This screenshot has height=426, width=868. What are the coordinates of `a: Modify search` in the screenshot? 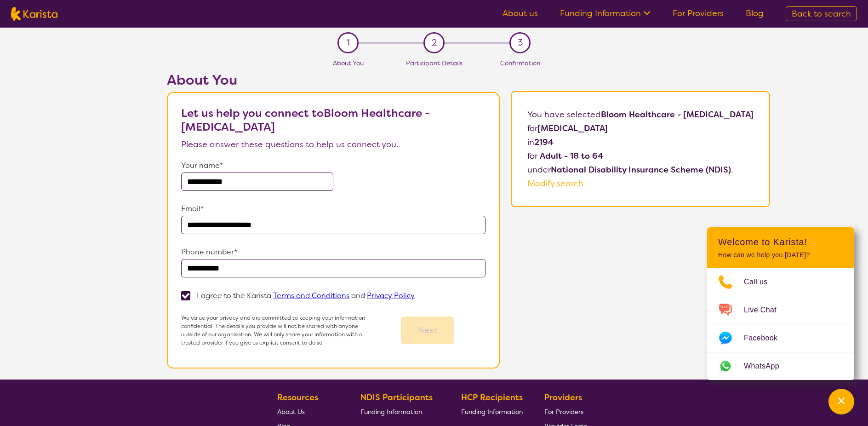 It's located at (555, 183).